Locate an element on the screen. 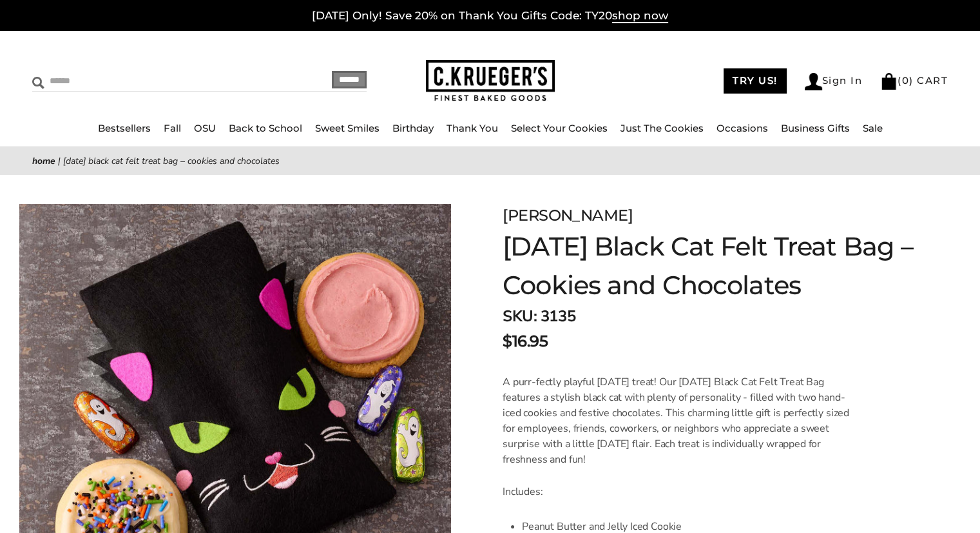  a: Just The Cookies is located at coordinates (661, 128).